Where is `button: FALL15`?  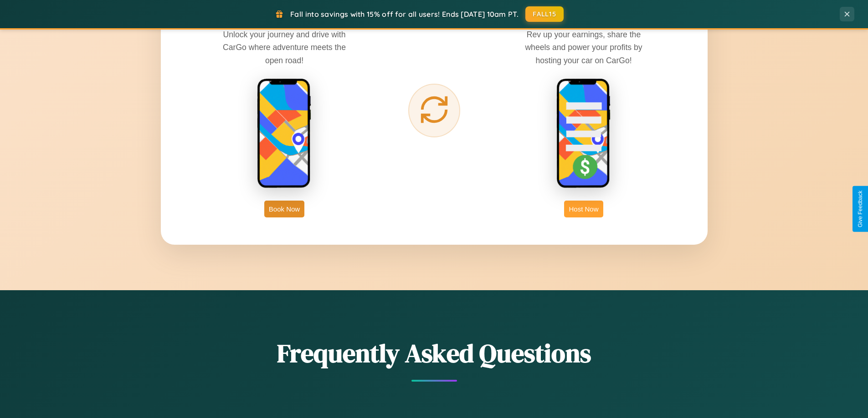 button: FALL15 is located at coordinates (544, 14).